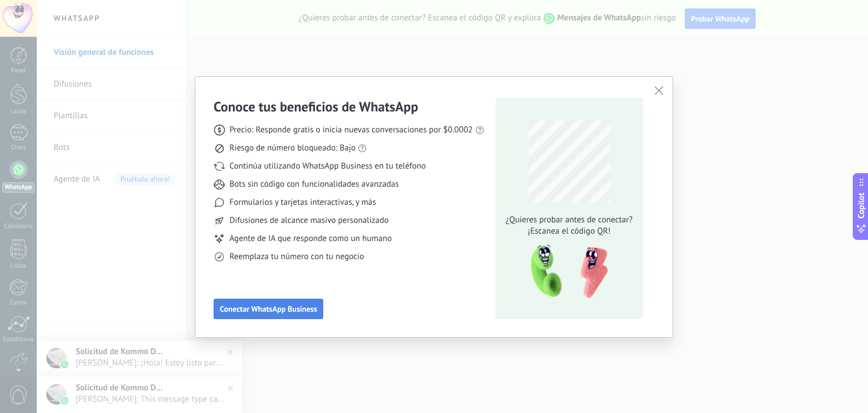 The height and width of the screenshot is (413, 868). What do you see at coordinates (310, 239) in the screenshot?
I see `span: Agente de IA que responde como un humano` at bounding box center [310, 239].